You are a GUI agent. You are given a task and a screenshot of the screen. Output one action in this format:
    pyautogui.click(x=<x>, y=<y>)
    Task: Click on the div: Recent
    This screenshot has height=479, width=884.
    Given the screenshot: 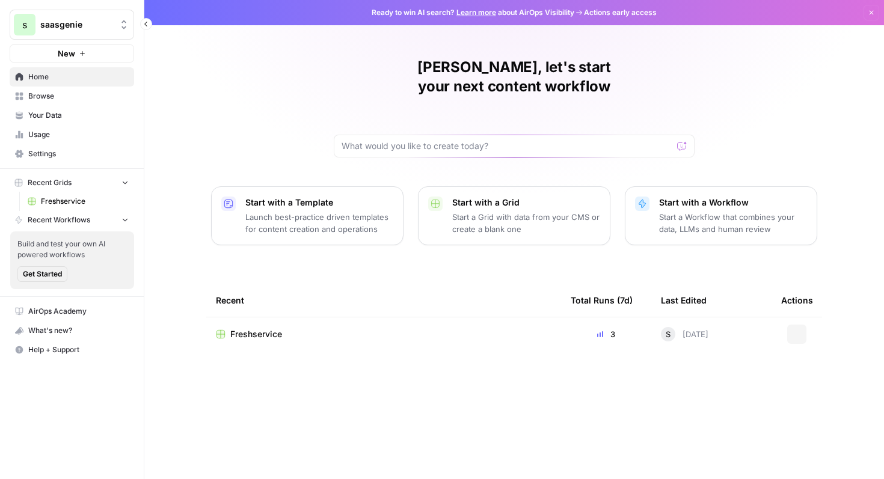 What is the action you would take?
    pyautogui.click(x=384, y=300)
    